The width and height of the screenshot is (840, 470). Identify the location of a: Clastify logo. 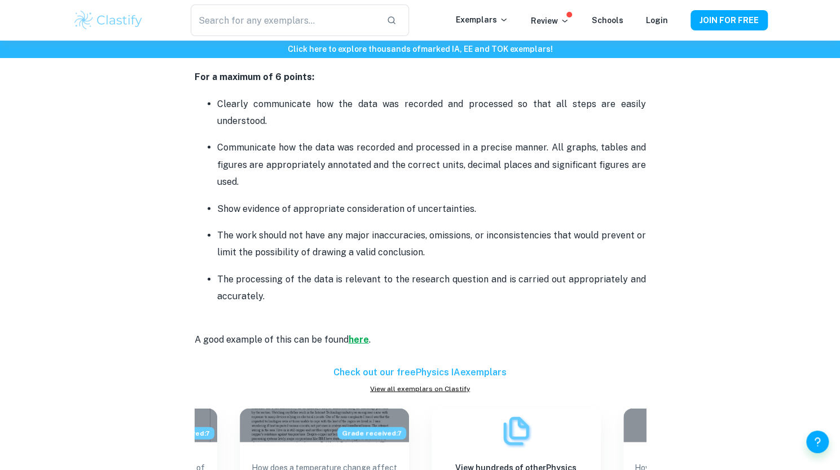
(108, 20).